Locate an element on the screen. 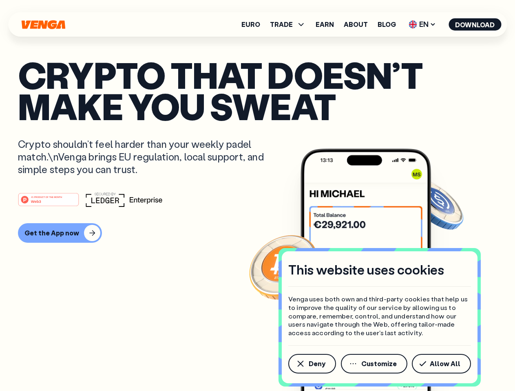 This screenshot has width=515, height=391. a: Blog is located at coordinates (387, 24).